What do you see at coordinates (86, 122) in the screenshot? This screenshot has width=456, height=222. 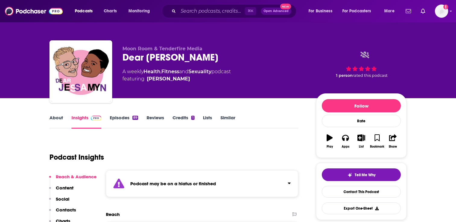 I see `a: InsightsPodchaser Pro` at bounding box center [86, 122].